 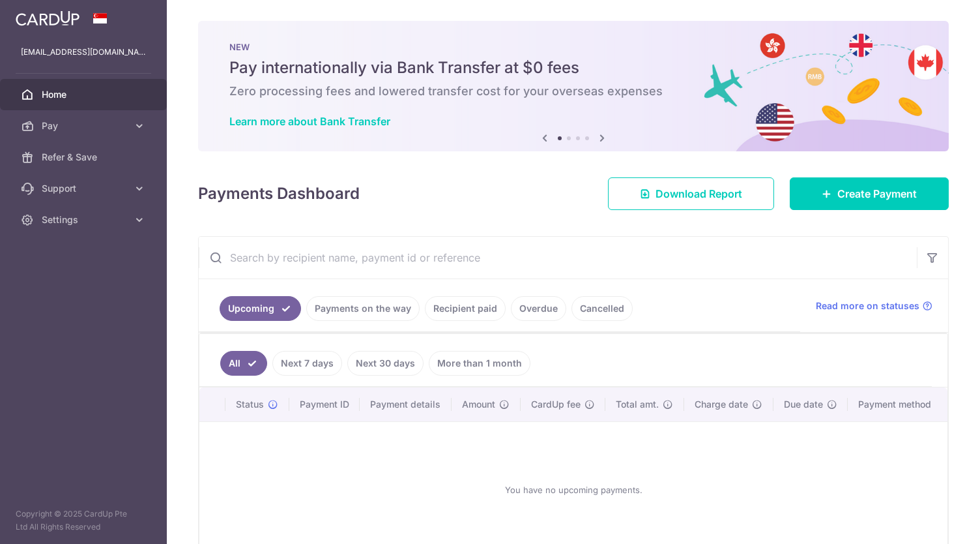 I want to click on a: Upcoming, so click(x=260, y=309).